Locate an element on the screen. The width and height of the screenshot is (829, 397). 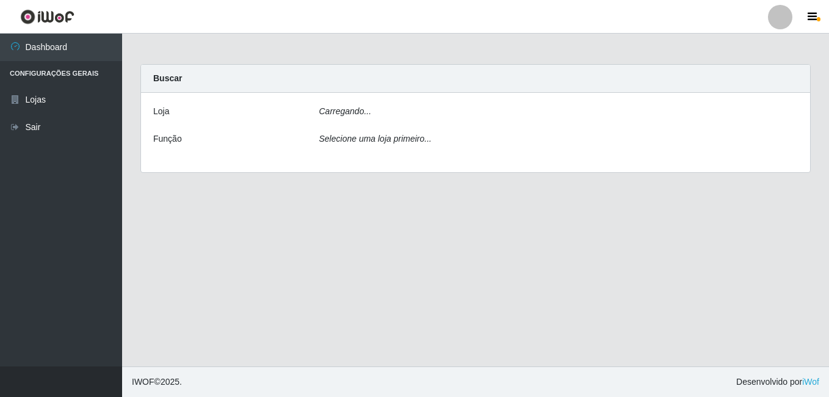
img: CoreUI Logo is located at coordinates (47, 16).